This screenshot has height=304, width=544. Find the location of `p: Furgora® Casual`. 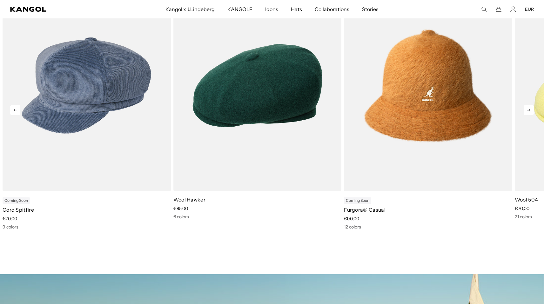

p: Furgora® Casual is located at coordinates (428, 210).